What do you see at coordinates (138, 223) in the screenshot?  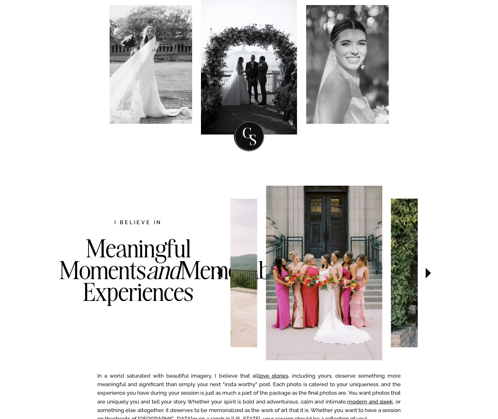 I see `h2: I believe in` at bounding box center [138, 223].